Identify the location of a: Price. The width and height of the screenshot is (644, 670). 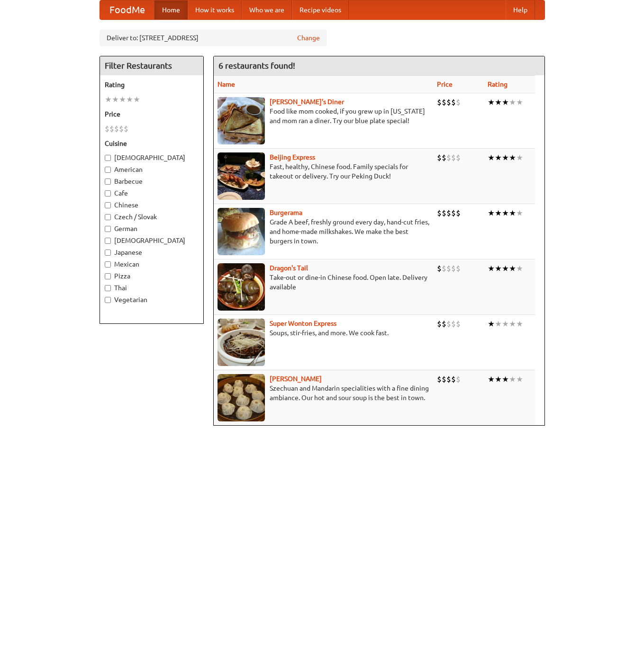
(444, 85).